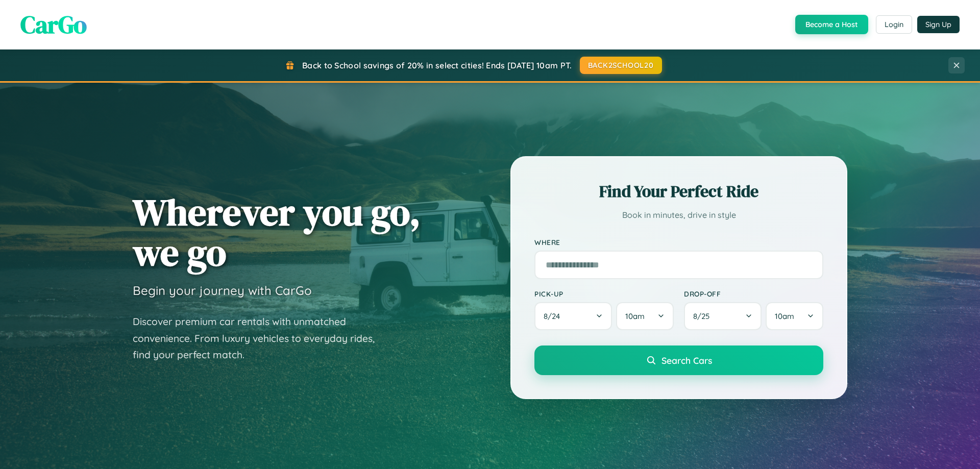  Describe the element at coordinates (222, 291) in the screenshot. I see `h3: Begin your journey with CarGo` at that location.